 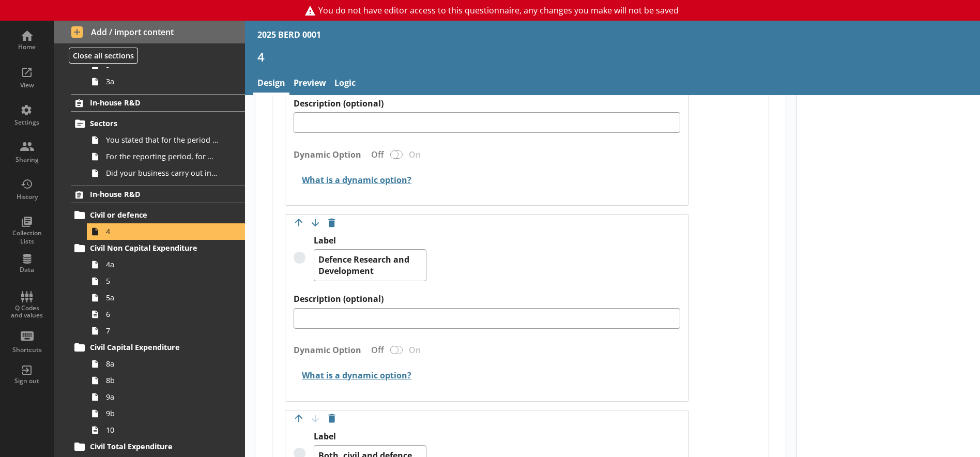 What do you see at coordinates (162, 297) in the screenshot?
I see `span: 5a` at bounding box center [162, 297].